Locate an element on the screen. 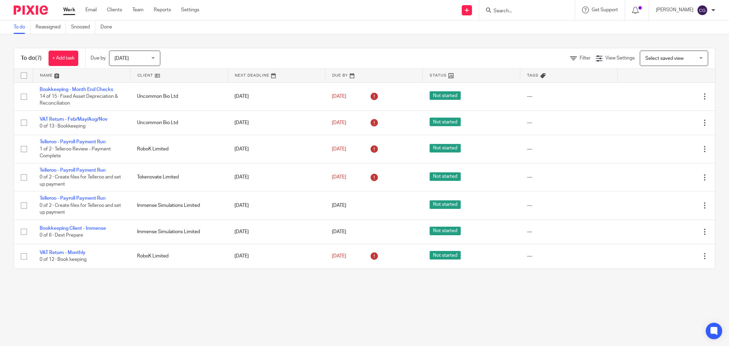  p: Due by is located at coordinates (98, 58).